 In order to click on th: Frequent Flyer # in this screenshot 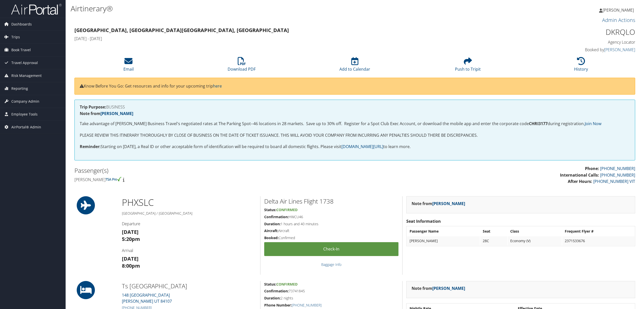, I will do `click(598, 231)`.